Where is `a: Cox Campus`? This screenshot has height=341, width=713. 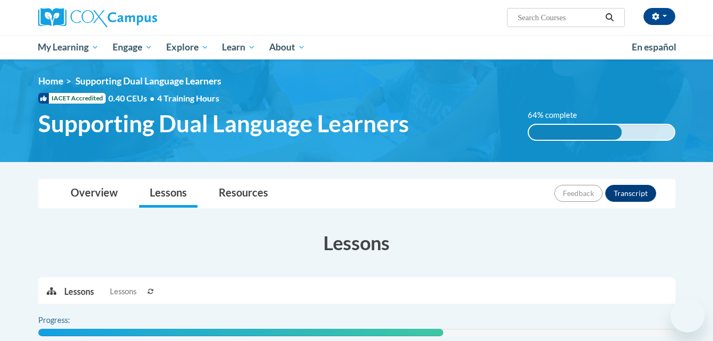 a: Cox Campus is located at coordinates (139, 18).